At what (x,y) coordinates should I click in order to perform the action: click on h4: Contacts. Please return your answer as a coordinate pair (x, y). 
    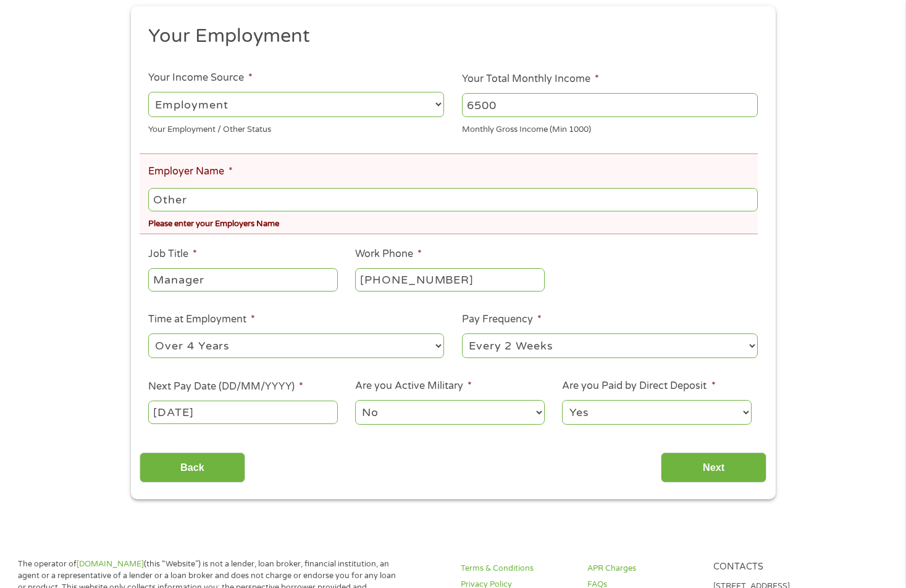
    Looking at the image, I should click on (769, 568).